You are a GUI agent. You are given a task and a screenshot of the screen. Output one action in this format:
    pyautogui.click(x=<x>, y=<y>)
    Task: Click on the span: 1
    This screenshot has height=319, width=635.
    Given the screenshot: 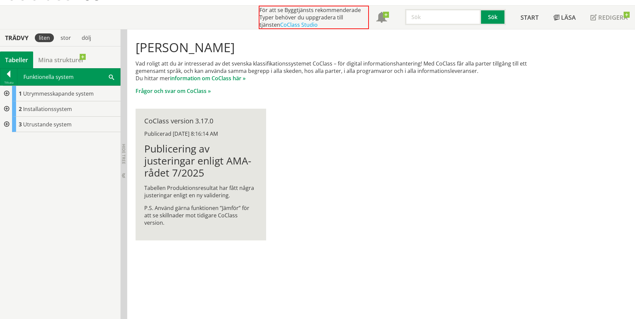 What is the action you would take?
    pyautogui.click(x=20, y=94)
    